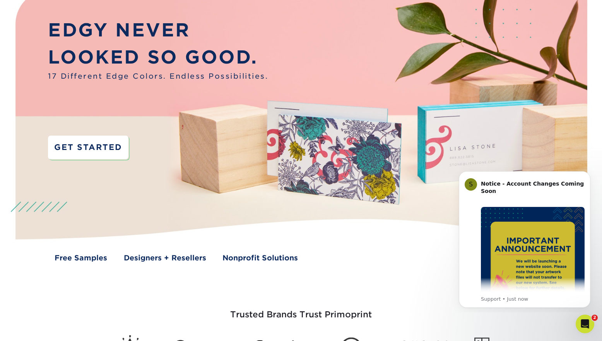 This screenshot has width=602, height=341. What do you see at coordinates (24, 20) in the screenshot?
I see `div: Profile image for Support` at bounding box center [24, 20].